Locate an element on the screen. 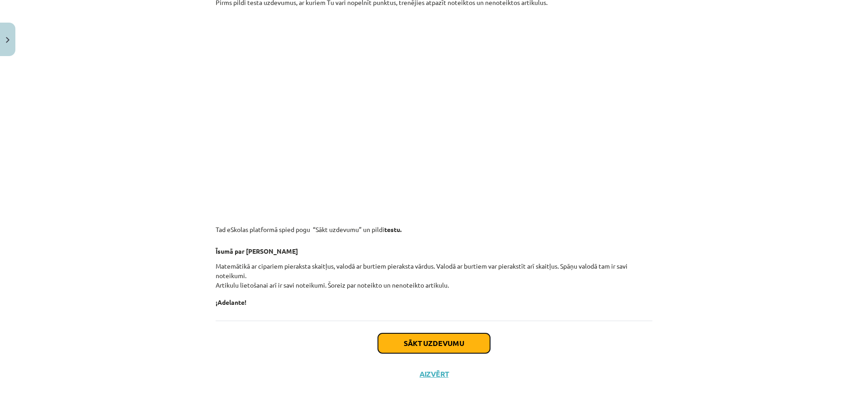  img: icon-close-lesson-0947bae3869378f0d4975bcd49f059093ad1ed9edebbc8119c70593378902aed.svg is located at coordinates (8, 40).